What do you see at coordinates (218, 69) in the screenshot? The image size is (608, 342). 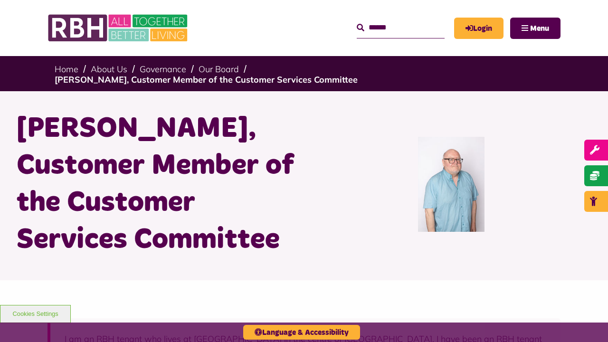 I see `a: Our Board` at bounding box center [218, 69].